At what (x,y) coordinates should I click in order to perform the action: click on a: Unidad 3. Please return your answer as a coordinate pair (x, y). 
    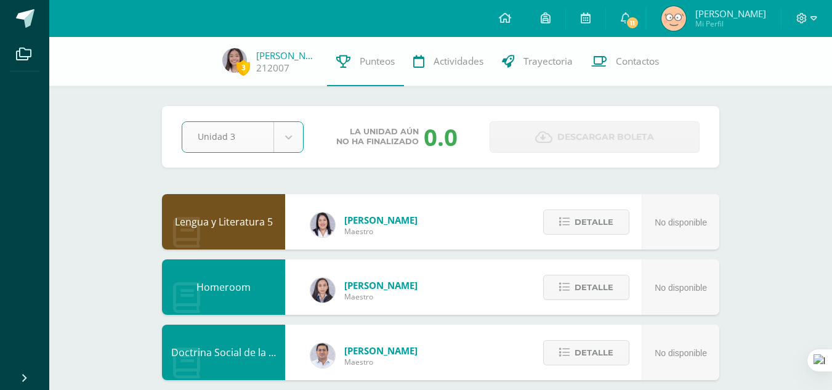
    Looking at the image, I should click on (242, 137).